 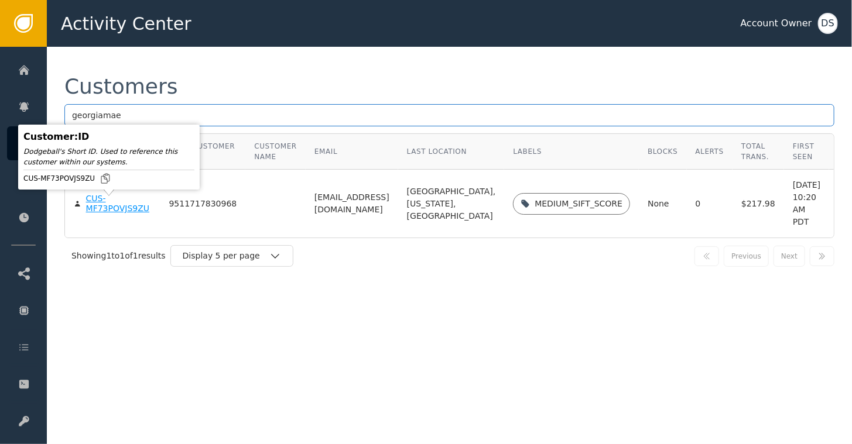 What do you see at coordinates (232, 256) in the screenshot?
I see `button: Display 5 per page` at bounding box center [232, 256].